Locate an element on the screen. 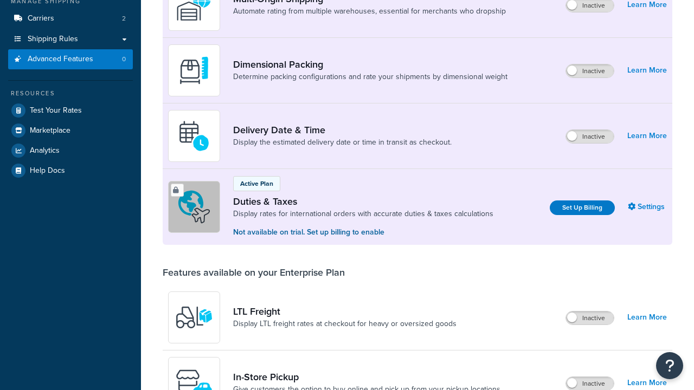 The image size is (694, 390). a: Shipping Rules is located at coordinates (70, 39).